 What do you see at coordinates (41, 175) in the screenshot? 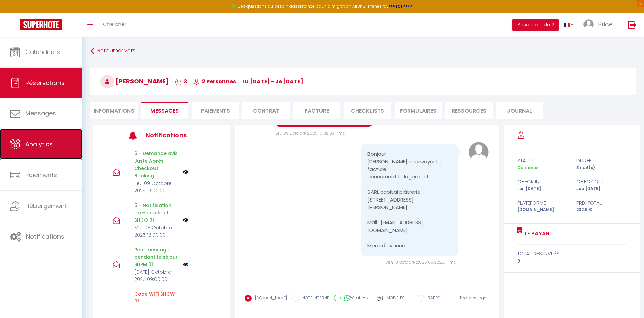
I see `span: Paiements` at bounding box center [41, 175].